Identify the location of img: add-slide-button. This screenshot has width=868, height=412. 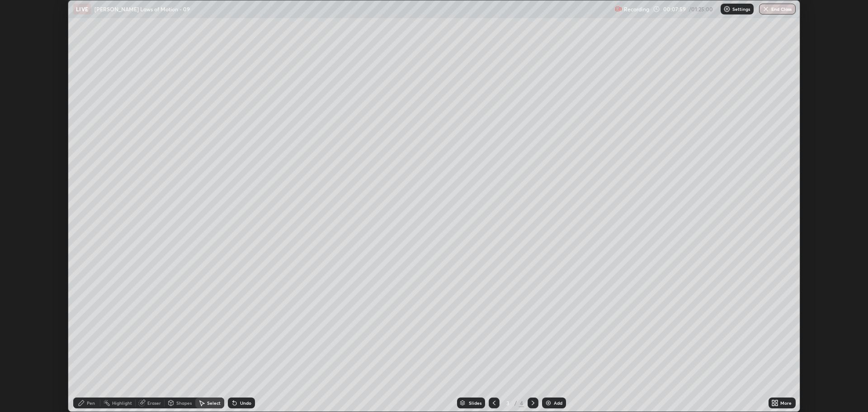
(548, 403).